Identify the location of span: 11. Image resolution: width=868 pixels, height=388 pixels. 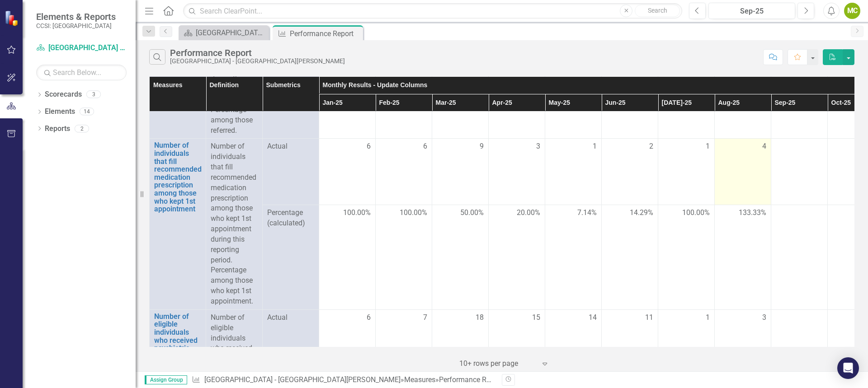
(649, 318).